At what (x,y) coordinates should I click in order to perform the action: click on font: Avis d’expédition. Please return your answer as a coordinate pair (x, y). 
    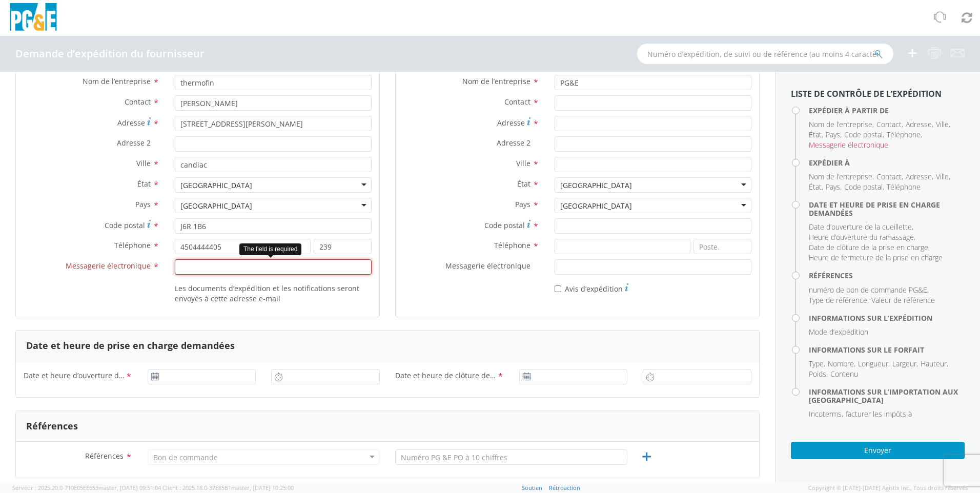
    Looking at the image, I should click on (594, 289).